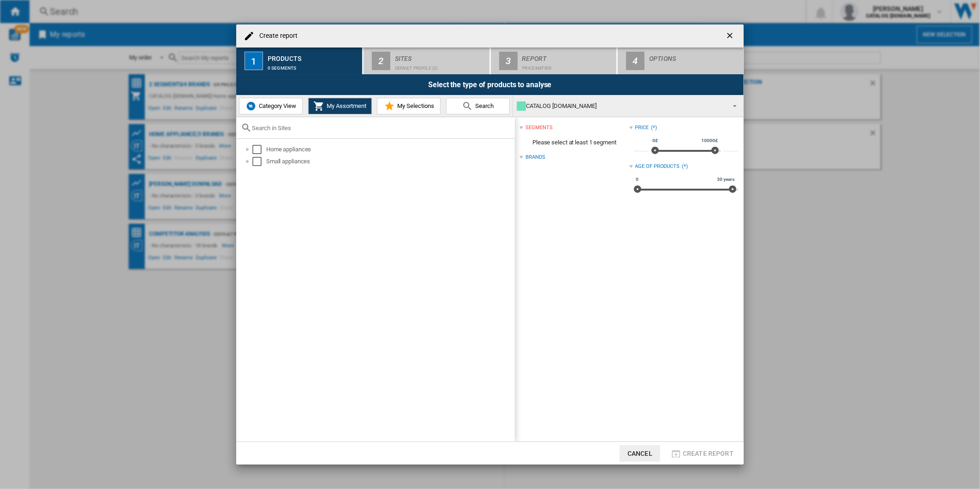 This screenshot has width=980, height=489. I want to click on span: Please select at least 1 segment, so click(574, 143).